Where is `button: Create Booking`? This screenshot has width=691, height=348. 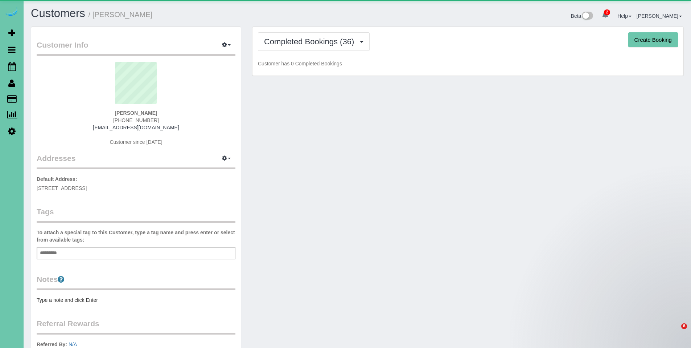
button: Create Booking is located at coordinates (653, 40).